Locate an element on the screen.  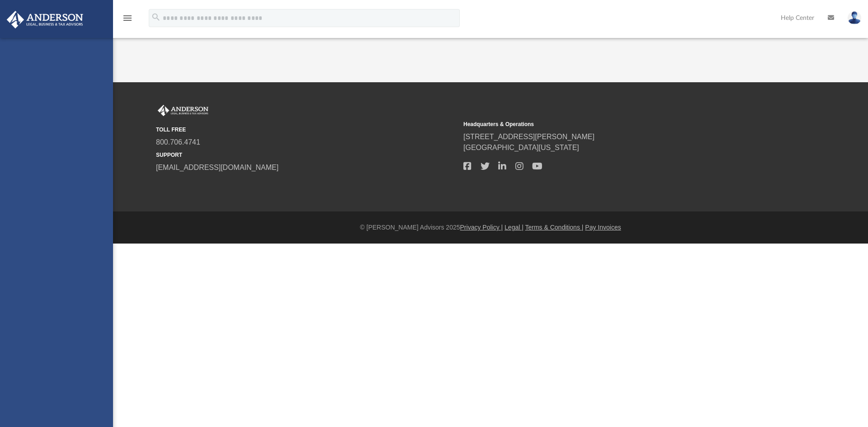
a: Terms & Conditions | is located at coordinates (554, 228).